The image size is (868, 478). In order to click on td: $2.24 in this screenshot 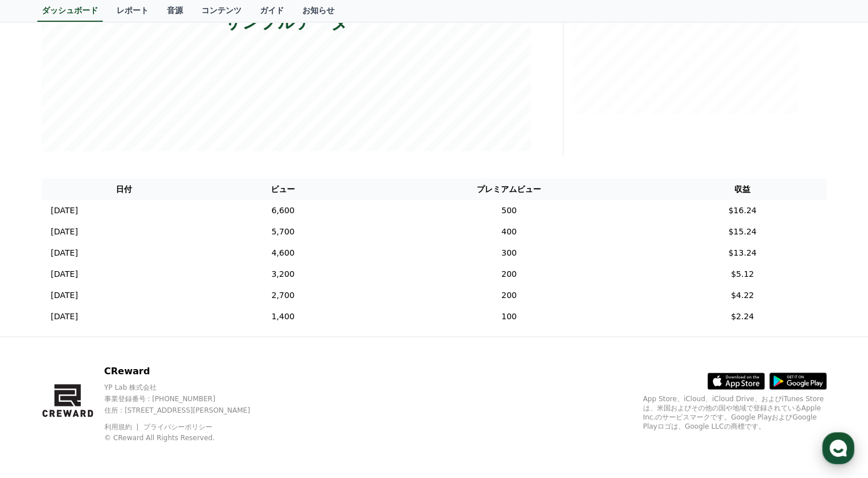, I will do `click(742, 316)`.